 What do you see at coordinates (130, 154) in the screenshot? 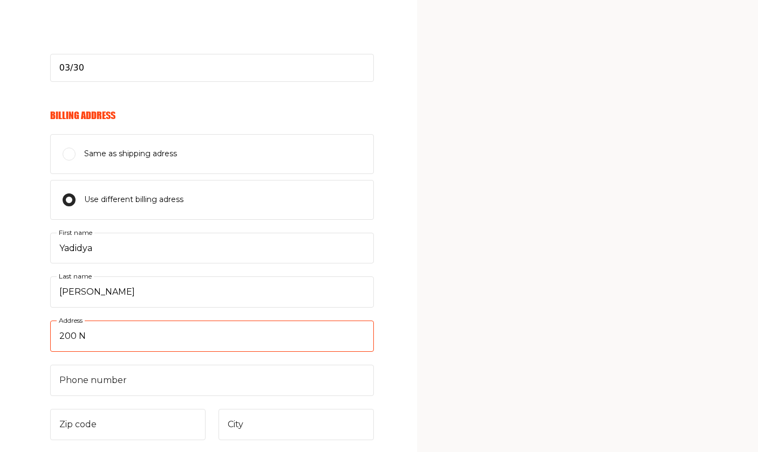
I see `span: Same as shipping adress` at bounding box center [130, 154].